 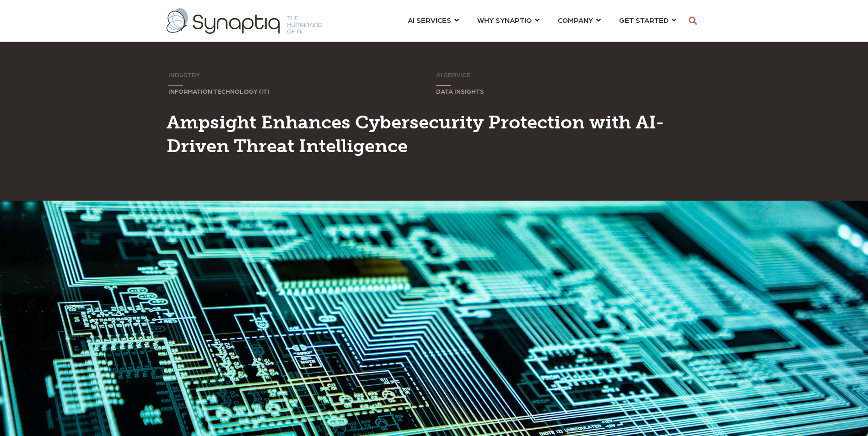 What do you see at coordinates (219, 91) in the screenshot?
I see `span: INFORMATION TECHNOLOGY (IT)` at bounding box center [219, 91].